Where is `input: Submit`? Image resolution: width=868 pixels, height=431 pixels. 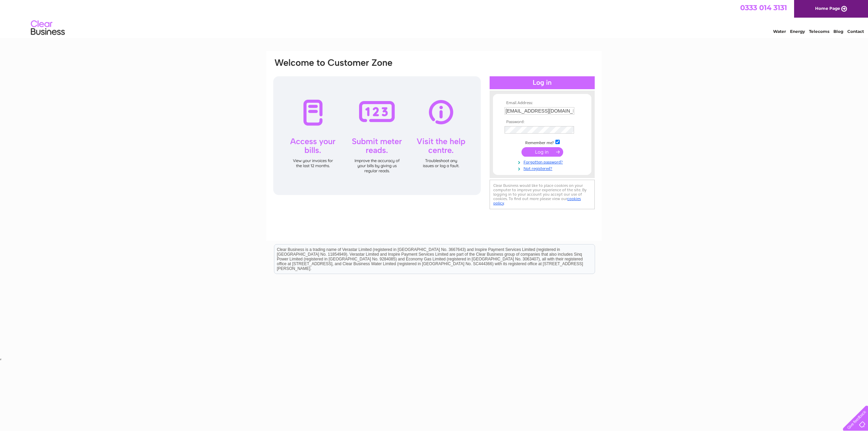 input: Submit is located at coordinates (542, 152).